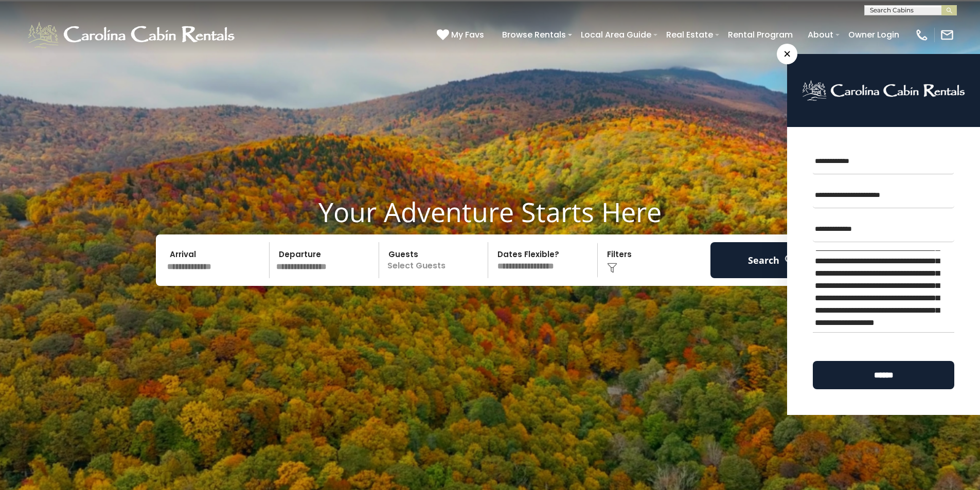  I want to click on a: About, so click(821, 34).